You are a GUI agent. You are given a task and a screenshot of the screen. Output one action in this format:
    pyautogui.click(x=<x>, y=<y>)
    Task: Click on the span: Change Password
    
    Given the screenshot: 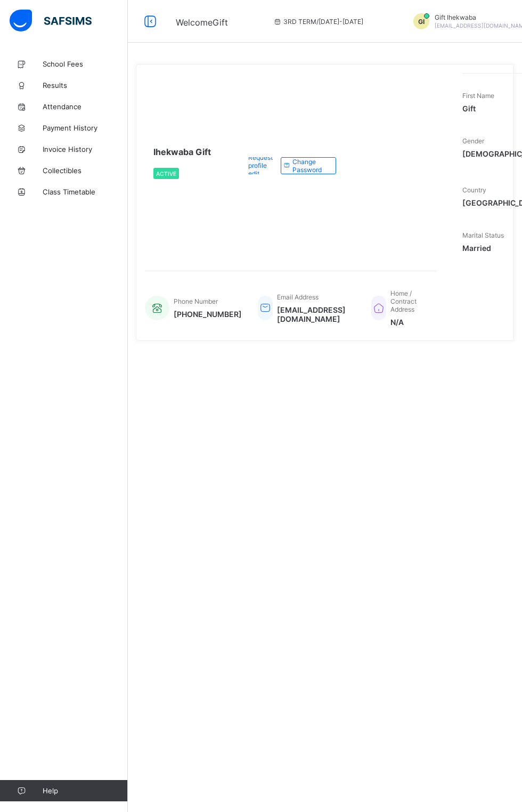 What is the action you would take?
    pyautogui.click(x=310, y=166)
    